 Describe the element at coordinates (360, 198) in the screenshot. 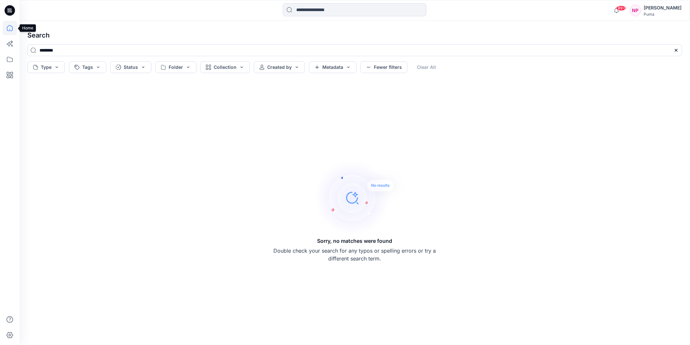

I see `img: Sorry, no matches were found` at that location.